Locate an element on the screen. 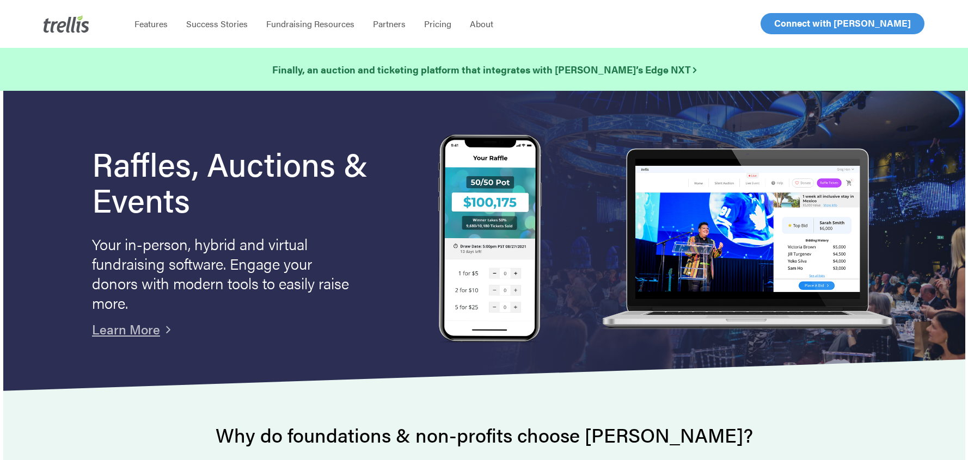  a: About is located at coordinates (481, 24).